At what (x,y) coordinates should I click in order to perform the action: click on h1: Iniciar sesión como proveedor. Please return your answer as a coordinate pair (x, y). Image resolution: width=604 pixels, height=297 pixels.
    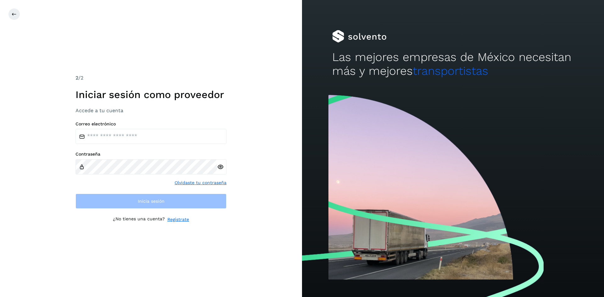
    Looking at the image, I should click on (151, 95).